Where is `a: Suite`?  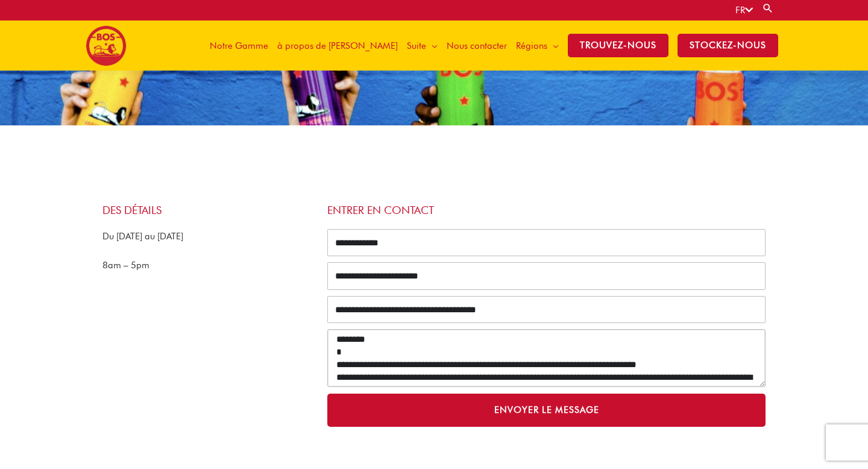 a: Suite is located at coordinates (423, 45).